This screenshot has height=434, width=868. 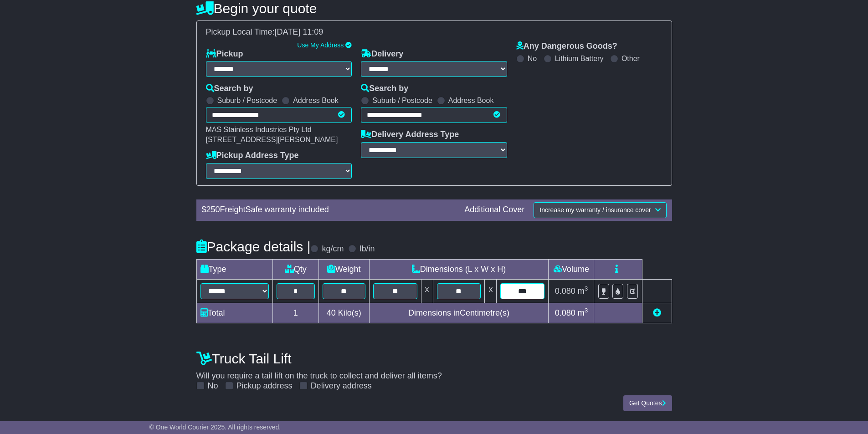 I want to click on label: Pickup Address Type, so click(x=252, y=156).